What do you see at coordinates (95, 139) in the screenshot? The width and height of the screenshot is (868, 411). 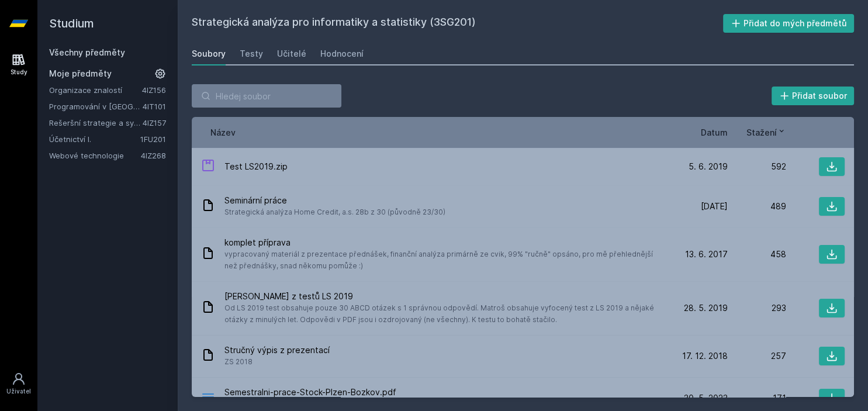 I see `a: Účetnictví I.` at bounding box center [95, 139].